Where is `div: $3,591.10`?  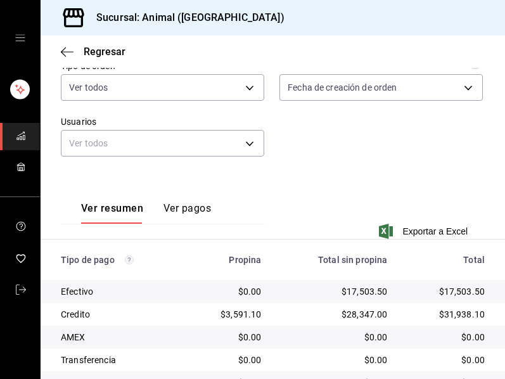
div: $3,591.10 is located at coordinates (229, 314).